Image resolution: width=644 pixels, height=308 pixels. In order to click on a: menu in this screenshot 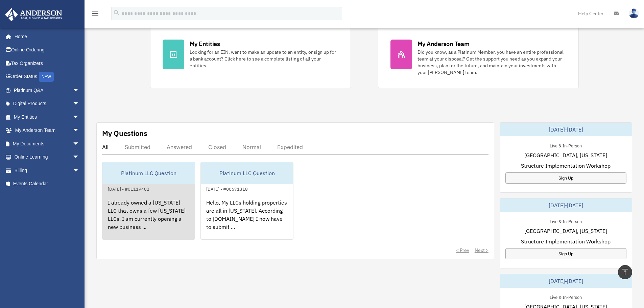, I will do `click(95, 15)`.